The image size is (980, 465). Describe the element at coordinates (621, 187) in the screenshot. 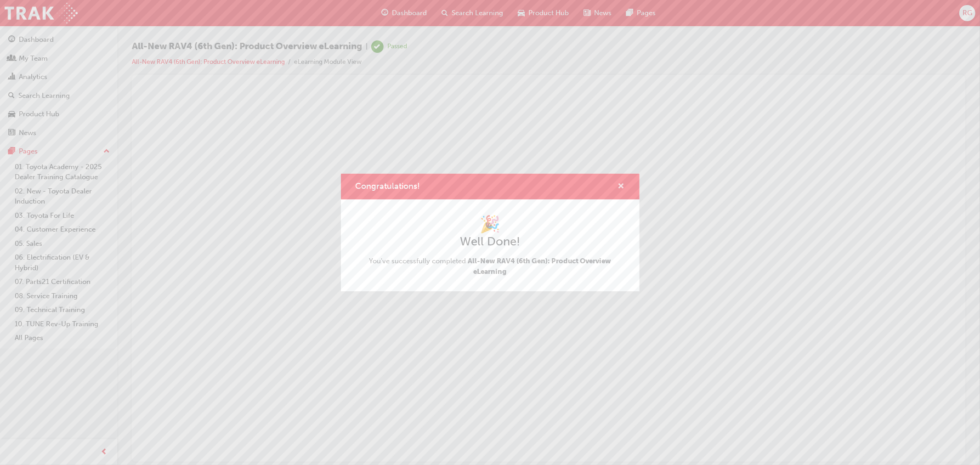

I see `button: cross-icon` at that location.